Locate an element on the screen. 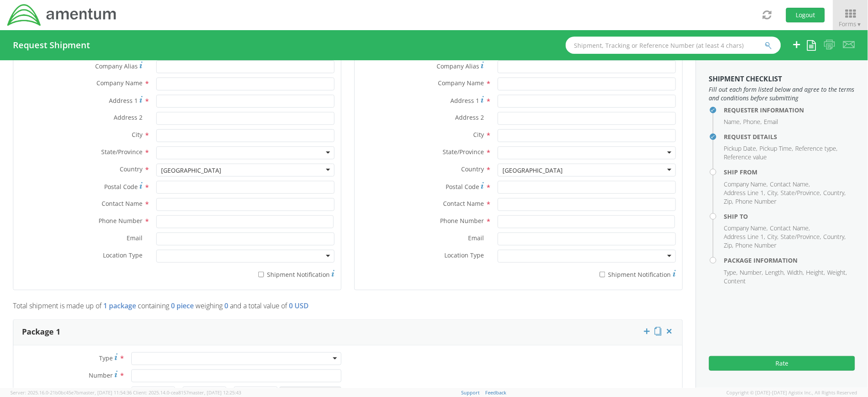 Image resolution: width=868 pixels, height=397 pixels. span: Type is located at coordinates (106, 357).